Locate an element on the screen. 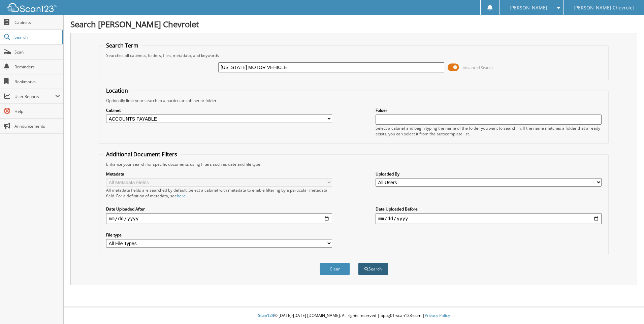 Image resolution: width=644 pixels, height=324 pixels. legend: Search Term is located at coordinates (122, 45).